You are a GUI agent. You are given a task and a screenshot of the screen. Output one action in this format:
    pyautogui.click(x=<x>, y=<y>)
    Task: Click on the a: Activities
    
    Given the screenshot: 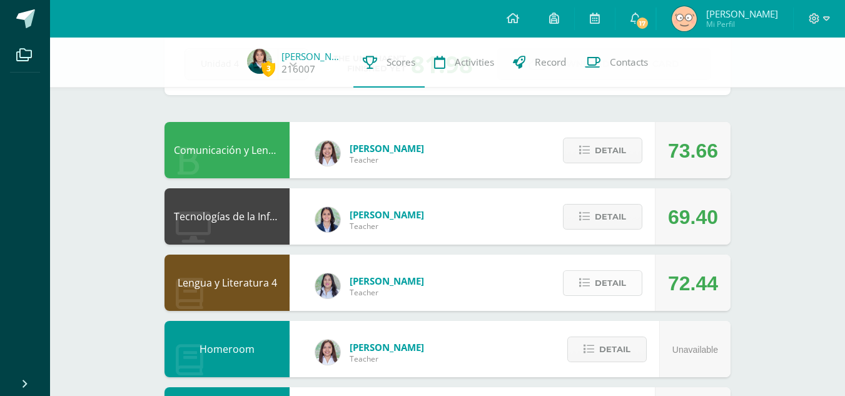 What is the action you would take?
    pyautogui.click(x=464, y=63)
    